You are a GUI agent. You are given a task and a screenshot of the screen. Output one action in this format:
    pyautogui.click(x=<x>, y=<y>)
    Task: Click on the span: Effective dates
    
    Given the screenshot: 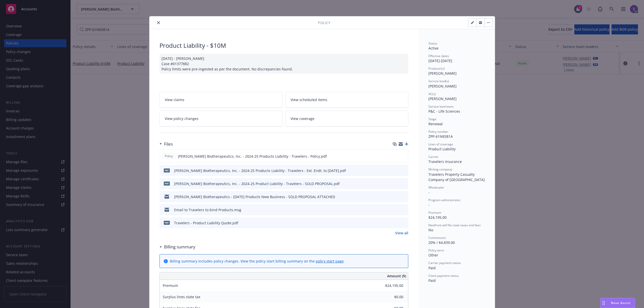 What is the action you would take?
    pyautogui.click(x=439, y=56)
    